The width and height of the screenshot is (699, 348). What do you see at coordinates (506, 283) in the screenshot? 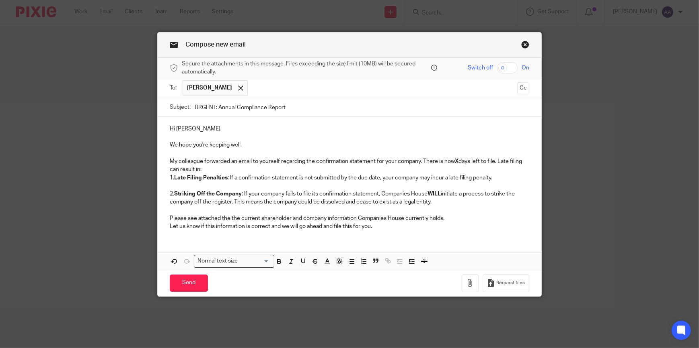
I see `button: Request files` at bounding box center [506, 283].